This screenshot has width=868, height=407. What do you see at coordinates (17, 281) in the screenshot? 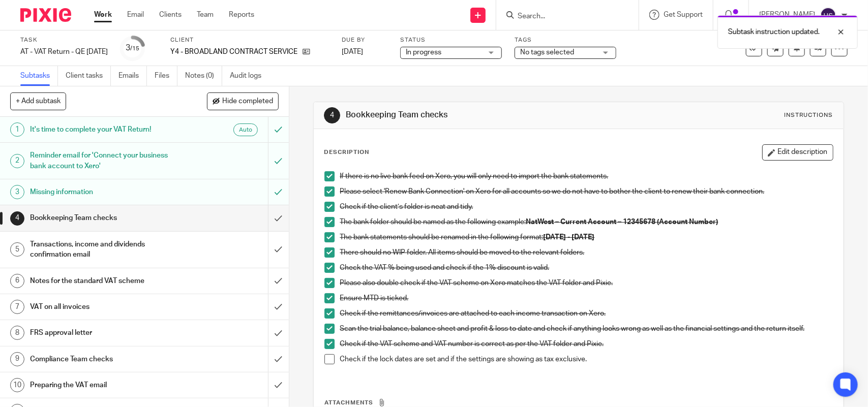
I see `div: 6` at bounding box center [17, 281].